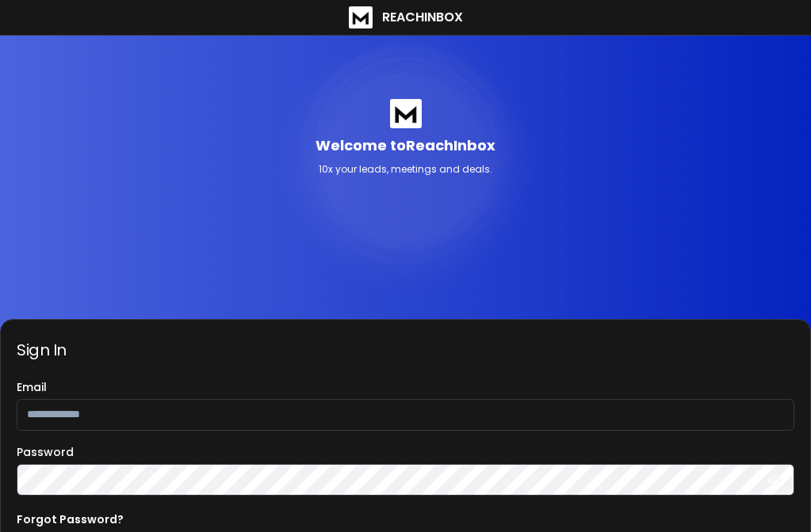 The width and height of the screenshot is (811, 532). Describe the element at coordinates (423, 17) in the screenshot. I see `h1: ReachInbox` at that location.